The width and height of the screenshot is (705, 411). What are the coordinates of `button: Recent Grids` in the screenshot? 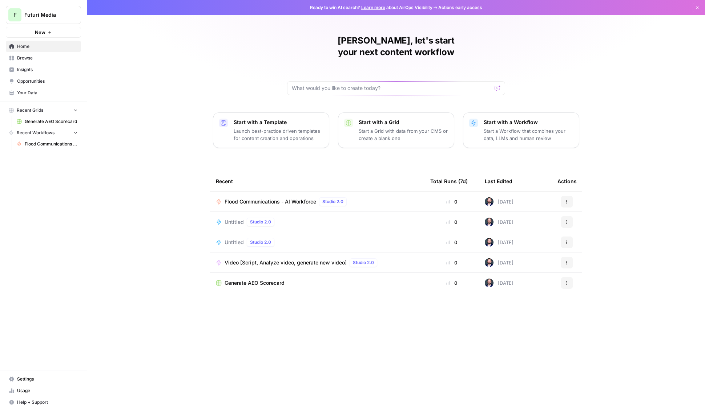 It's located at (43, 110).